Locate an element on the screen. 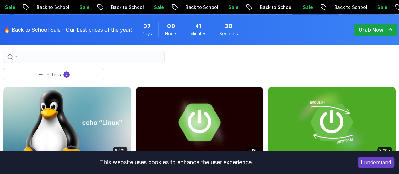  input: Search Java, React, Spring boot ... is located at coordinates (88, 57).